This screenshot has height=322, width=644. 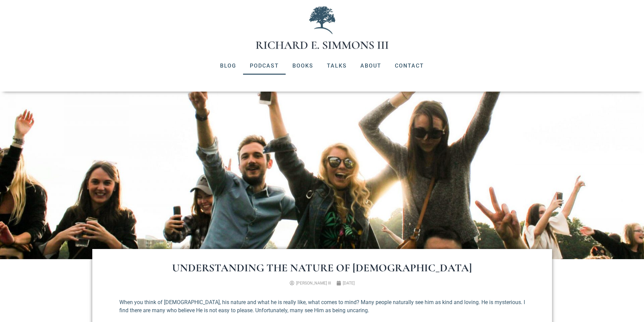 What do you see at coordinates (371, 65) in the screenshot?
I see `a: About` at bounding box center [371, 65].